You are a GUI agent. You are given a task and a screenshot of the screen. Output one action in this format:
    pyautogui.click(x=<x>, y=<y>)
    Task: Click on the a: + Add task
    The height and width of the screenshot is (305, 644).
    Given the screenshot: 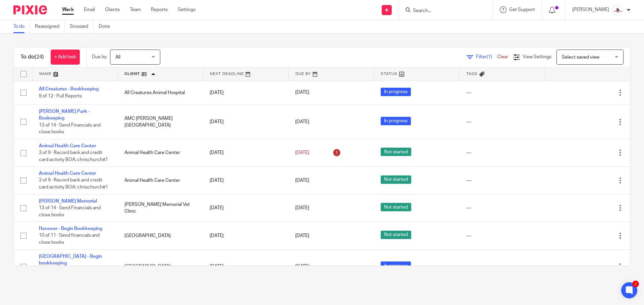 What is the action you would take?
    pyautogui.click(x=65, y=57)
    